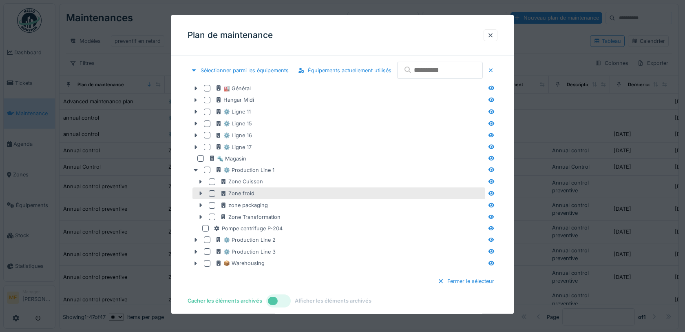  I want to click on div: ⚙️ Ligne 15, so click(234, 123).